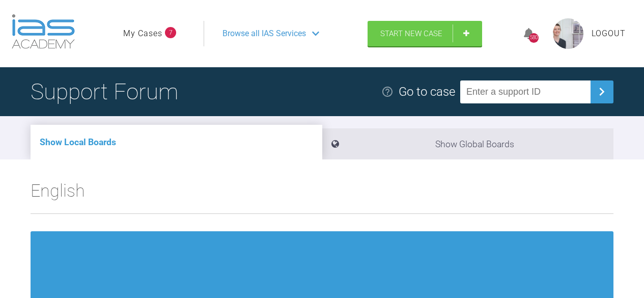 Image resolution: width=644 pixels, height=298 pixels. Describe the element at coordinates (142, 33) in the screenshot. I see `a: My Cases` at that location.